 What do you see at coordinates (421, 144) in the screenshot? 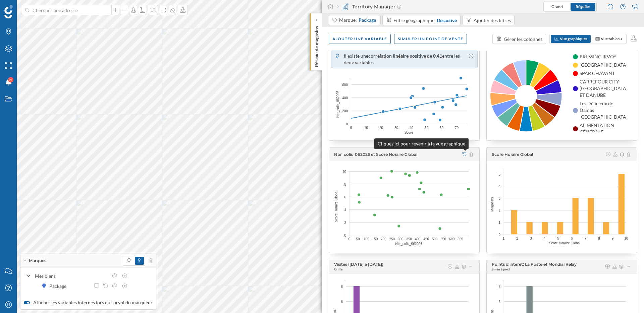
I see `div: Cliquez ici pour revenir à la vue graphique` at bounding box center [421, 144].